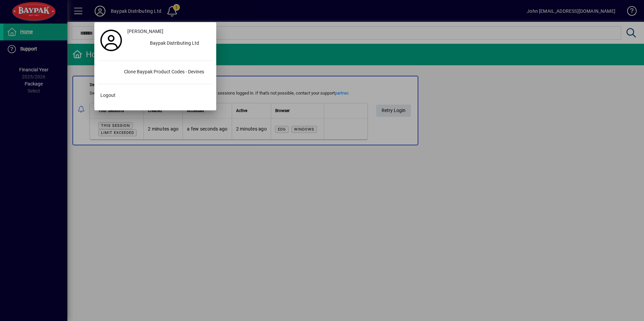  What do you see at coordinates (178, 44) in the screenshot?
I see `div: Baypak Distributing Ltd` at bounding box center [178, 44].